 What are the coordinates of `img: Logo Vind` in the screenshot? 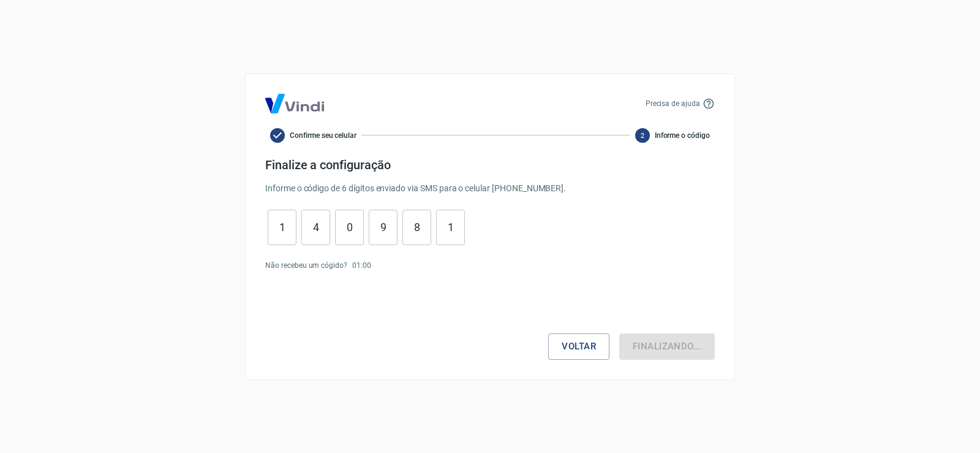 It's located at (295, 104).